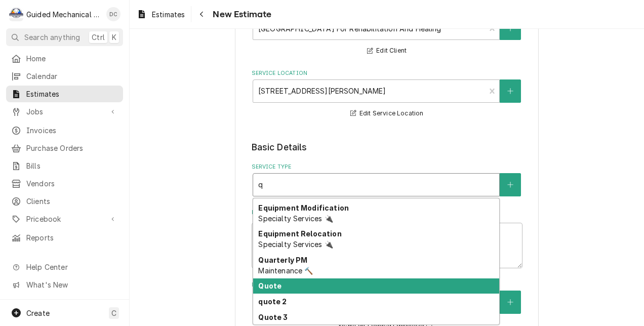  What do you see at coordinates (65, 165) in the screenshot?
I see `a: Bills` at bounding box center [65, 165].